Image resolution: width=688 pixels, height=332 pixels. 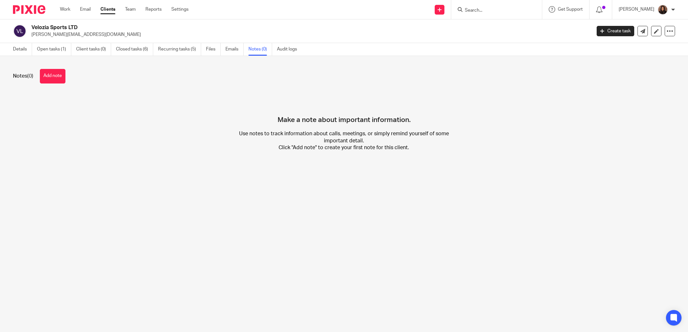 I want to click on a: Team, so click(x=130, y=9).